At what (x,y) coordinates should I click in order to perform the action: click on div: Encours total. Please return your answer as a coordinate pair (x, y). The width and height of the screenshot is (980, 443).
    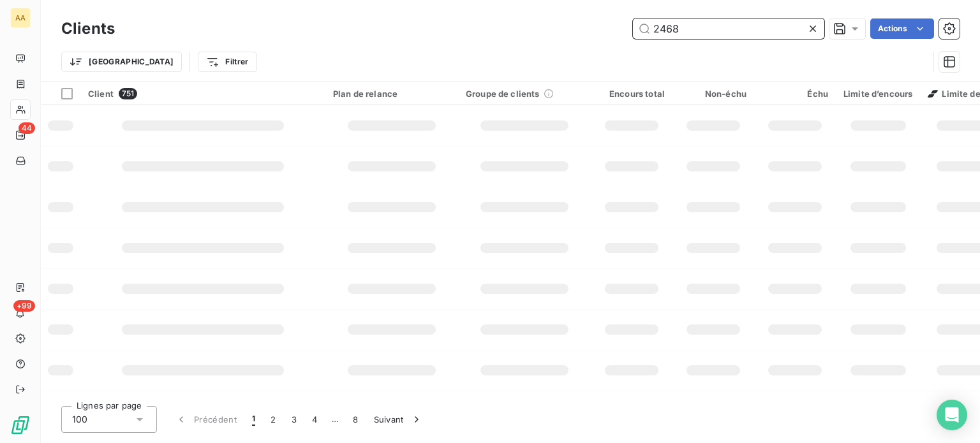
    Looking at the image, I should click on (632, 94).